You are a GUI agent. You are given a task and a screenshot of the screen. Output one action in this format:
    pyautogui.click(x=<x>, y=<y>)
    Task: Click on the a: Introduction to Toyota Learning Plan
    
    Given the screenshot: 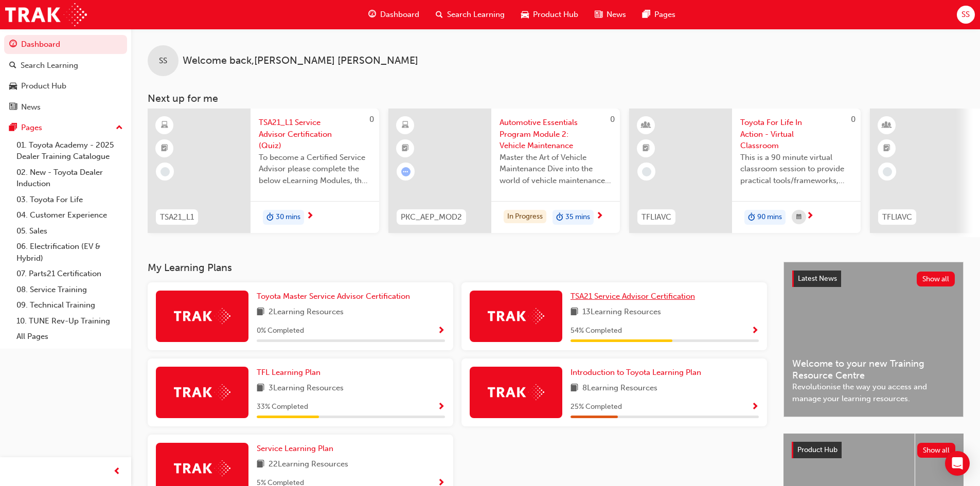 What is the action you would take?
    pyautogui.click(x=638, y=372)
    